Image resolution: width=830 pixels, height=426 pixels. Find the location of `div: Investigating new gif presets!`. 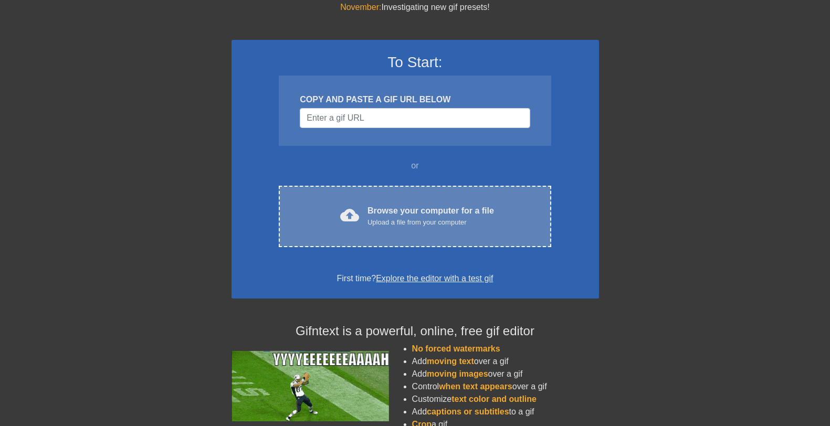

div: Investigating new gif presets! is located at coordinates (415, 7).